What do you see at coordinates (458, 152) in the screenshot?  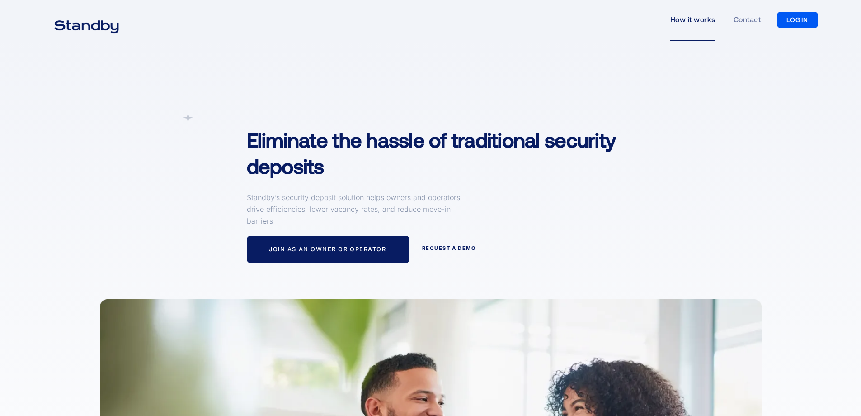 I see `h1: Eliminate the hassle of traditional security deposits` at bounding box center [458, 152].